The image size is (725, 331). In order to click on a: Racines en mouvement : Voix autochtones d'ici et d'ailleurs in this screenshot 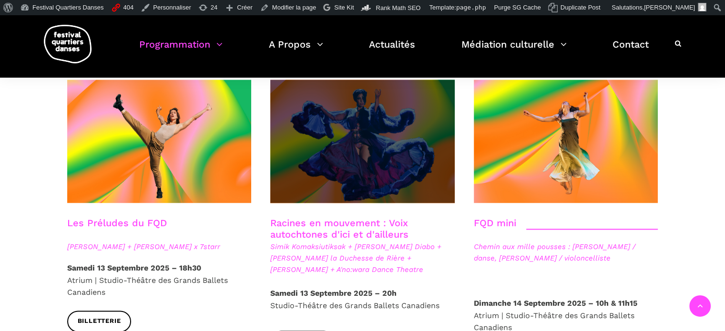, I will do `click(339, 229)`.